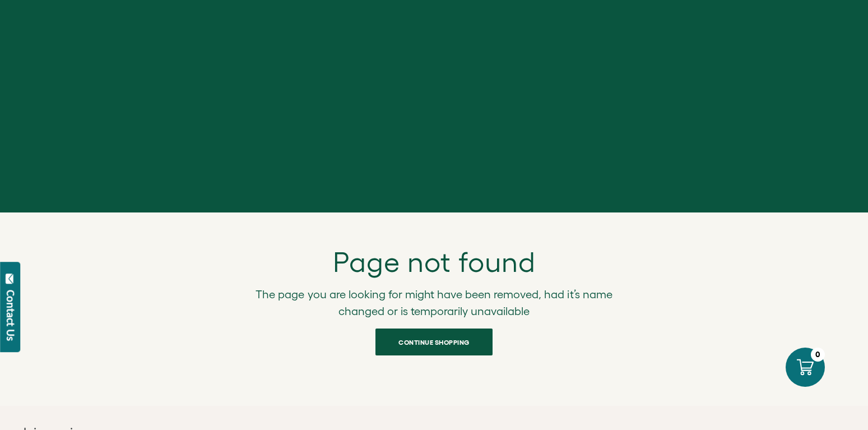 This screenshot has height=430, width=868. I want to click on p: The page you are looking for might have been removed, had it’s name changed or is temporarily una..., so click(434, 303).